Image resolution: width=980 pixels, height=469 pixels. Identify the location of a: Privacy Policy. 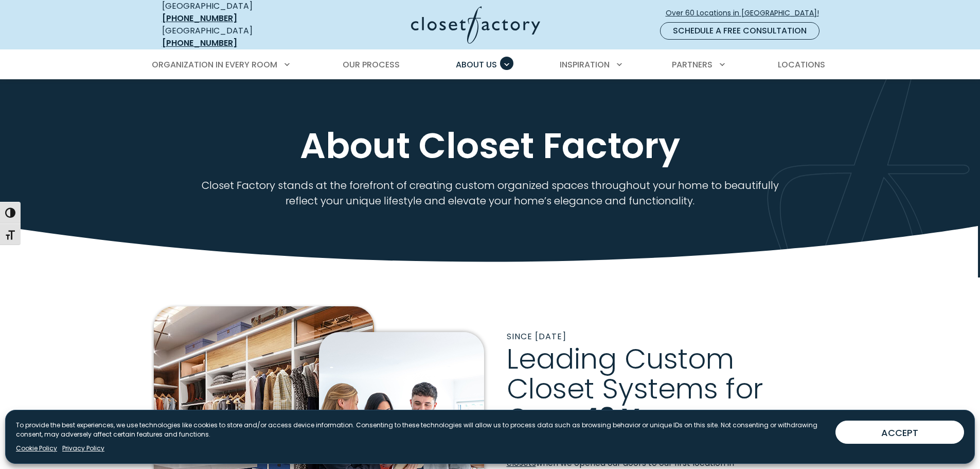
(84, 448).